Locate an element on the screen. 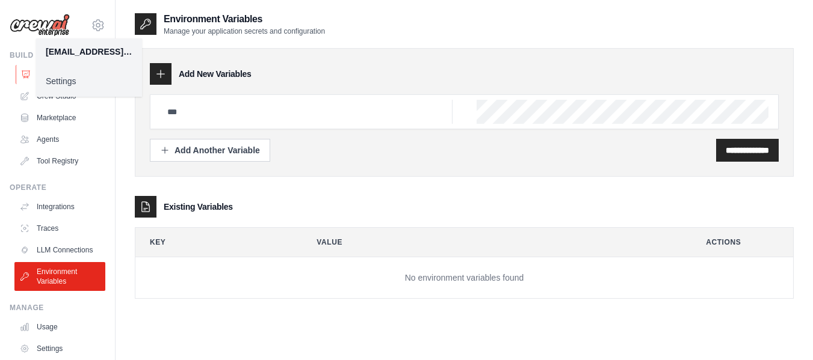 The image size is (813, 360). div: Add Another Variable is located at coordinates (210, 150).